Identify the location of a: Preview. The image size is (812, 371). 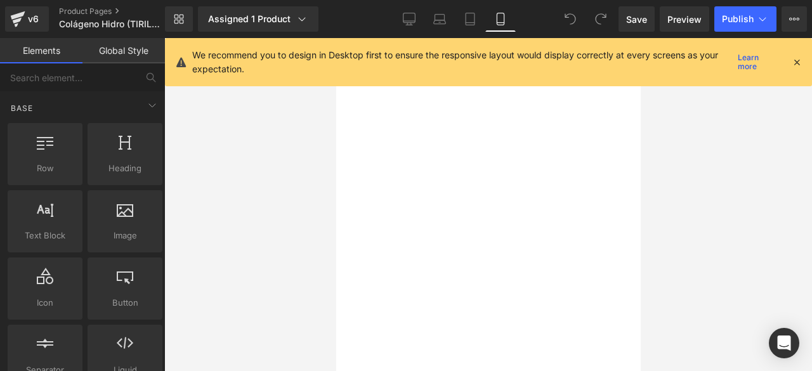
(684, 19).